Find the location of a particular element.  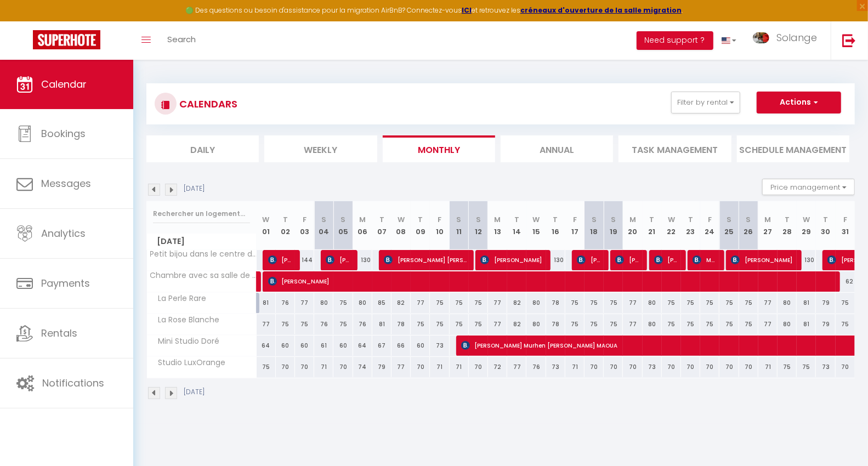

th: 13 is located at coordinates (497, 226).